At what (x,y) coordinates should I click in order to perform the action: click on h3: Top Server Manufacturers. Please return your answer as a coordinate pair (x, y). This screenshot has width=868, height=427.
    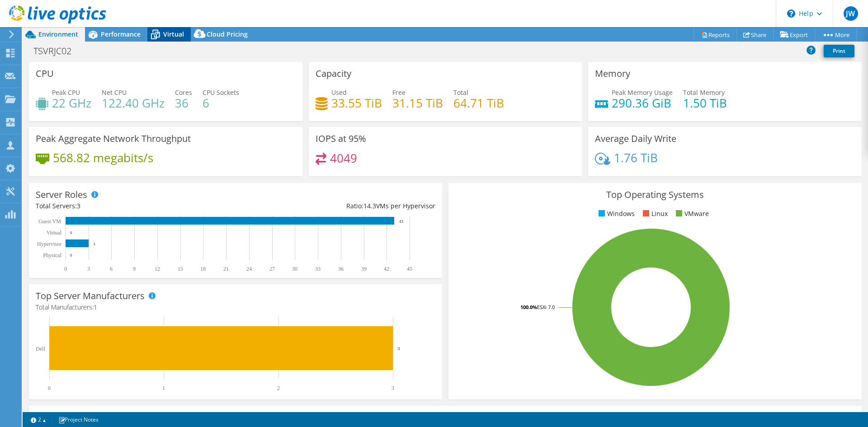
    Looking at the image, I should click on (90, 296).